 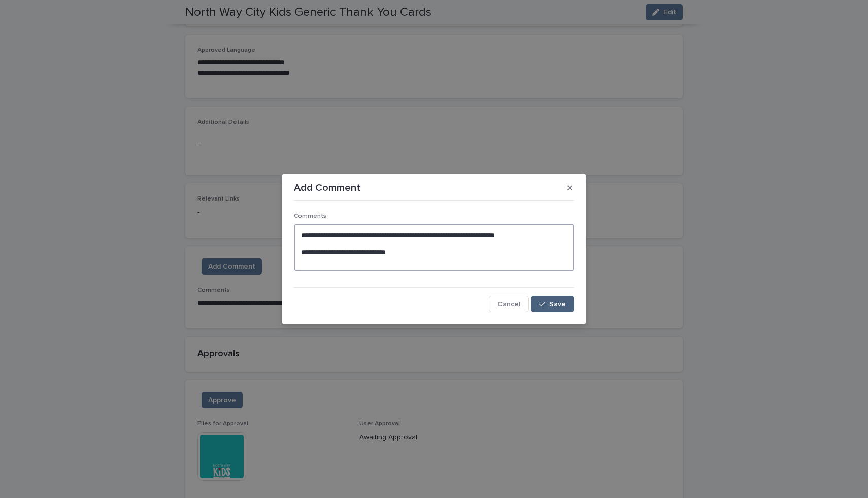 What do you see at coordinates (310, 216) in the screenshot?
I see `span: Comments` at bounding box center [310, 216].